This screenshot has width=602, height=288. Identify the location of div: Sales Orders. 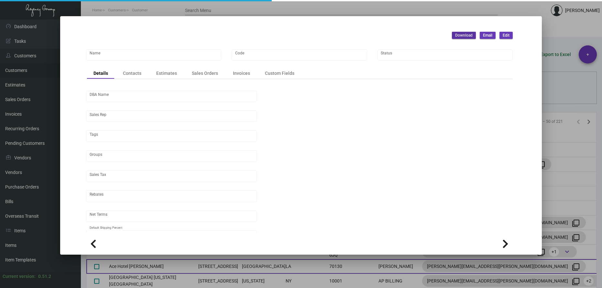
(205, 73).